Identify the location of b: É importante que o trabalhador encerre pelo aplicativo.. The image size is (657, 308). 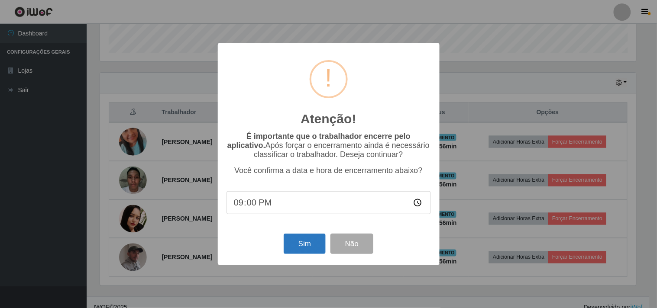
(319, 141).